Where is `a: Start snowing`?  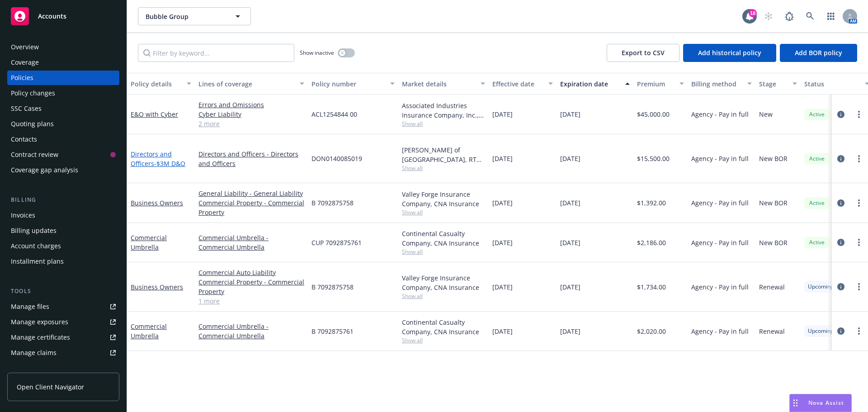 a: Start snowing is located at coordinates (769, 16).